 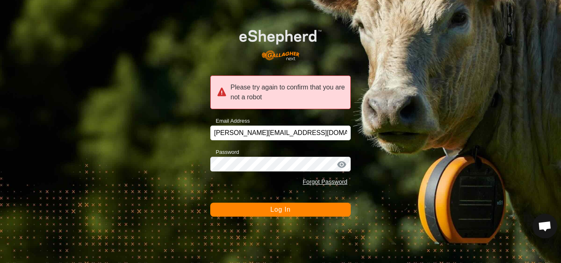 What do you see at coordinates (280, 42) in the screenshot?
I see `img: E-shepherd Logo` at bounding box center [280, 42].